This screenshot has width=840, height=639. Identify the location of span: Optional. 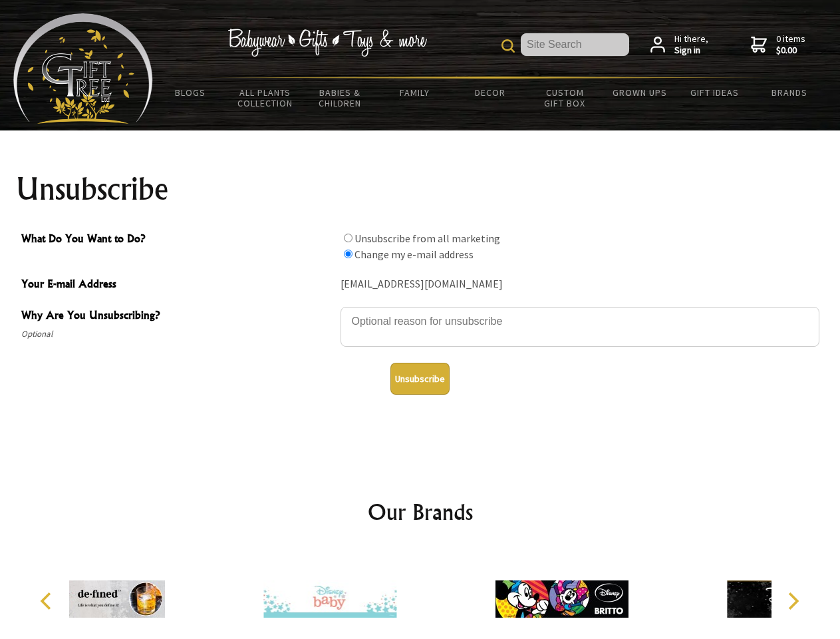
(177, 334).